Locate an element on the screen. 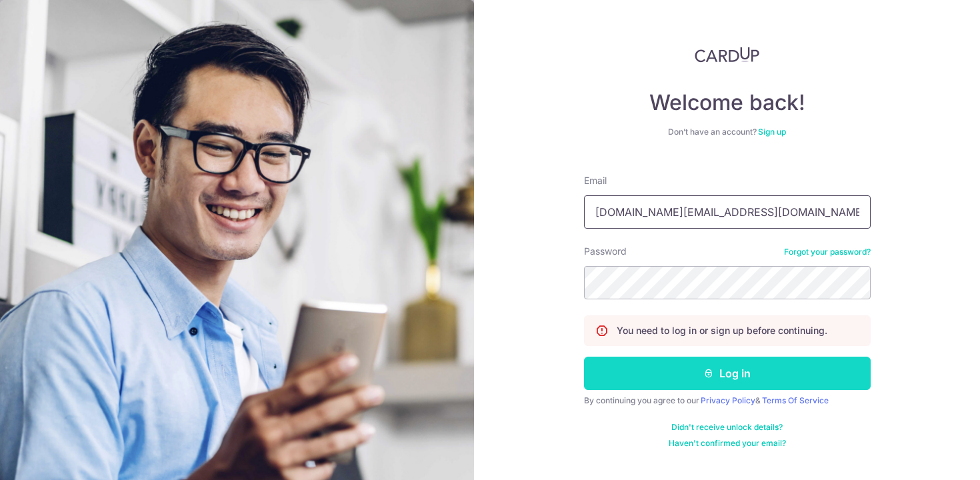  label: Password is located at coordinates (605, 251).